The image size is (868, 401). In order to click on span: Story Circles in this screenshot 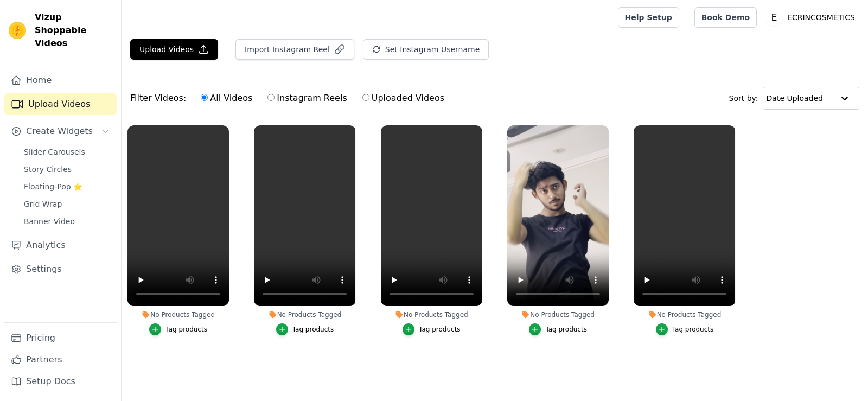, I will do `click(48, 170)`.